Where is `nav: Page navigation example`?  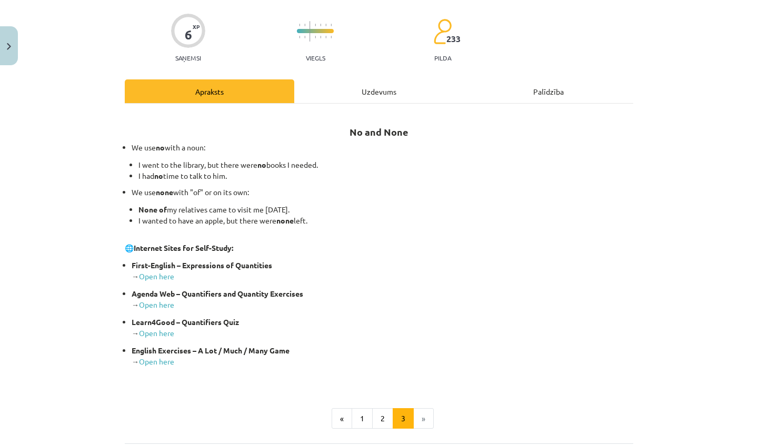 nav: Page navigation example is located at coordinates (379, 419).